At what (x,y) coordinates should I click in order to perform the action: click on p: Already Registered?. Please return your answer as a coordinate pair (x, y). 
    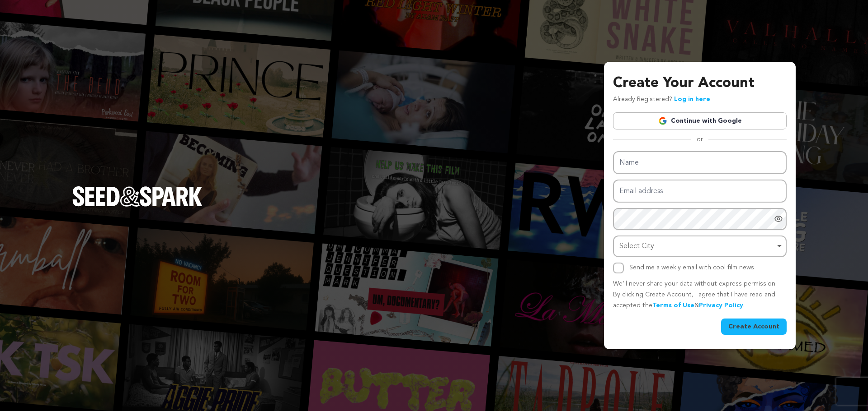
    Looking at the image, I should click on (661, 100).